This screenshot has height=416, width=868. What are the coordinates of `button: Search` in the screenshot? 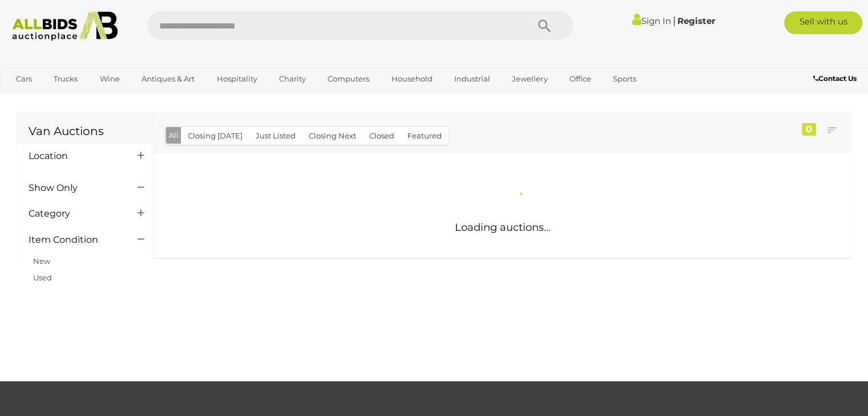 It's located at (545, 26).